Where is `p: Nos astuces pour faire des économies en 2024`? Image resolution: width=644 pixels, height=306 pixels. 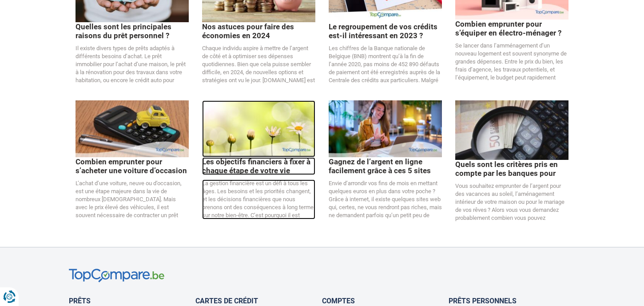
p: Nos astuces pour faire des économies en 2024 is located at coordinates (259, 31).